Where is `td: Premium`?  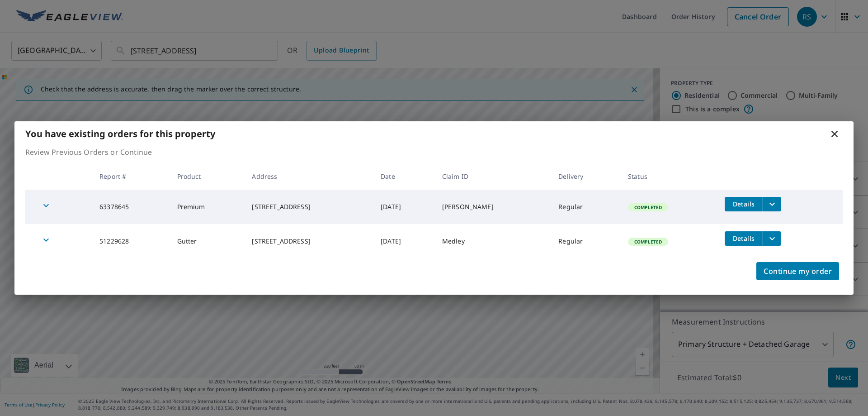
td: Premium is located at coordinates (207, 207).